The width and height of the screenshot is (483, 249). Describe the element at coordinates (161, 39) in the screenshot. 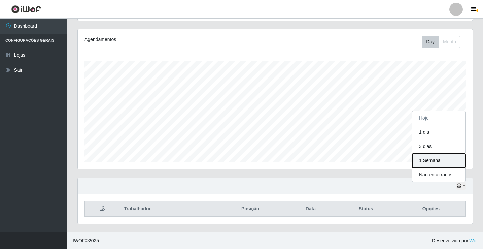

I see `div: Agendamentos` at that location.